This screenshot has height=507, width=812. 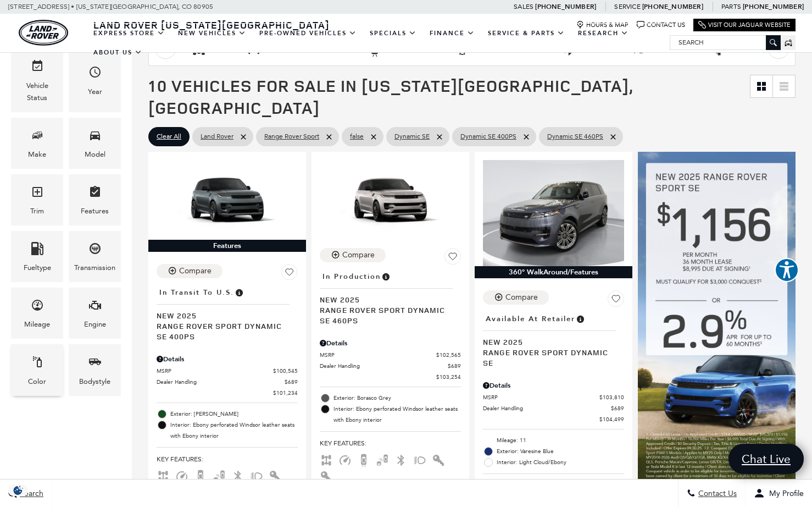 I want to click on span: Vehicle is being built. Estimated time of delivery is 5-12 weeks. MSRP will be finalized when the..., so click(x=386, y=277).